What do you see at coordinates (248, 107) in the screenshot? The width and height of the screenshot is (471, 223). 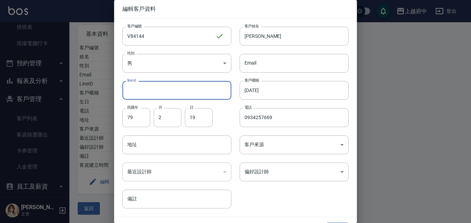 I see `label: 電話` at bounding box center [248, 107].